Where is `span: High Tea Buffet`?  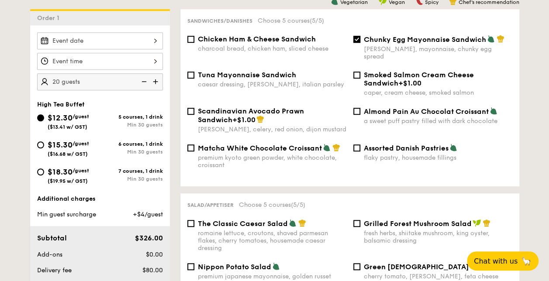
span: High Tea Buffet is located at coordinates (61, 104).